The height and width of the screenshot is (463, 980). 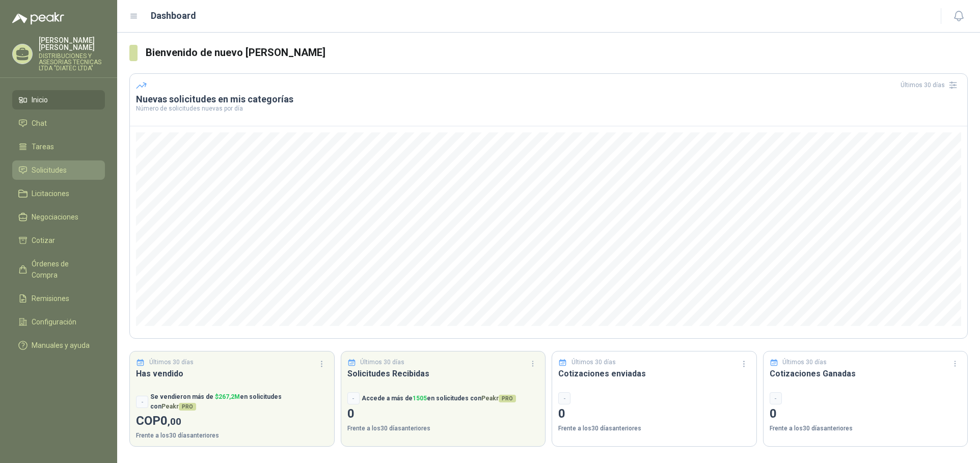 I want to click on p: Se vendieron más de en solicitudes con, so click(x=239, y=402).